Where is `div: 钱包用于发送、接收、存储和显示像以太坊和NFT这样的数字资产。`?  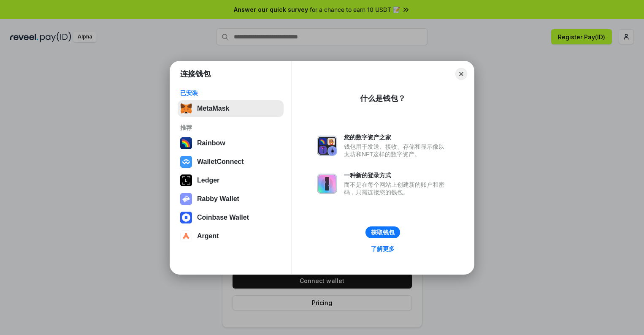 div: 钱包用于发送、接收、存储和显示像以太坊和NFT这样的数字资产。 is located at coordinates (396, 150).